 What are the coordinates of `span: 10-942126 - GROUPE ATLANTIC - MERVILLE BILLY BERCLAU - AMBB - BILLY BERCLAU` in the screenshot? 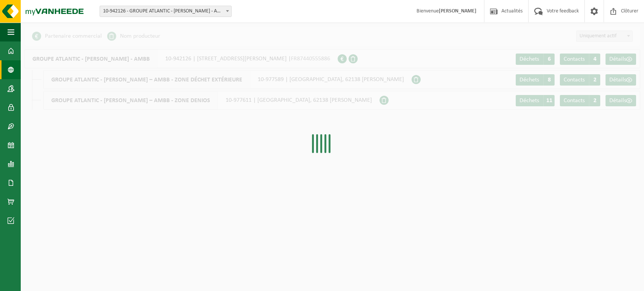 It's located at (166, 11).